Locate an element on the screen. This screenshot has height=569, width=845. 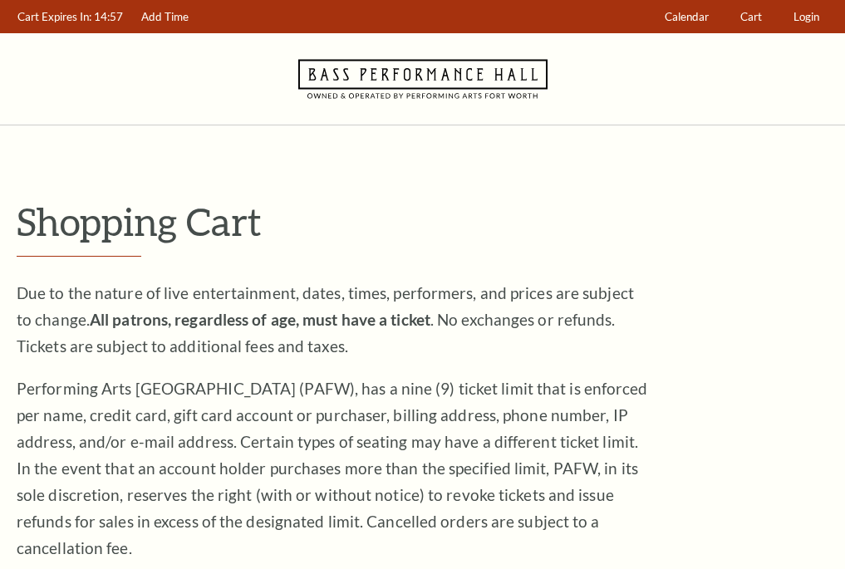
a: Cart is located at coordinates (751, 17).